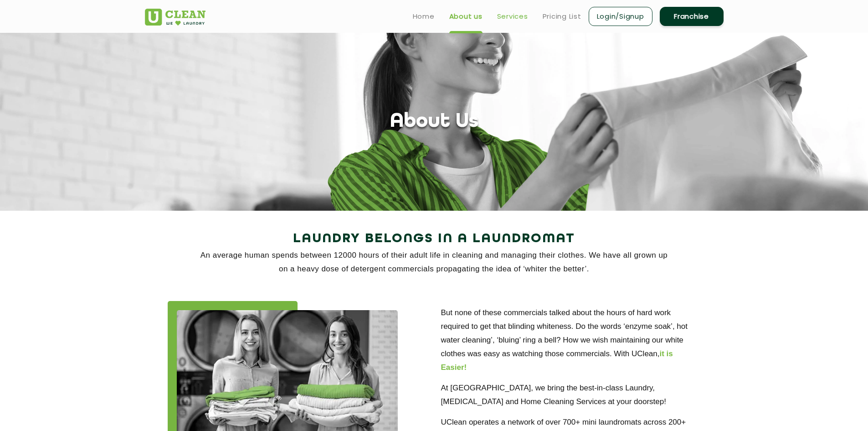 The image size is (868, 431). Describe the element at coordinates (621, 16) in the screenshot. I see `a: Login/Signup` at that location.